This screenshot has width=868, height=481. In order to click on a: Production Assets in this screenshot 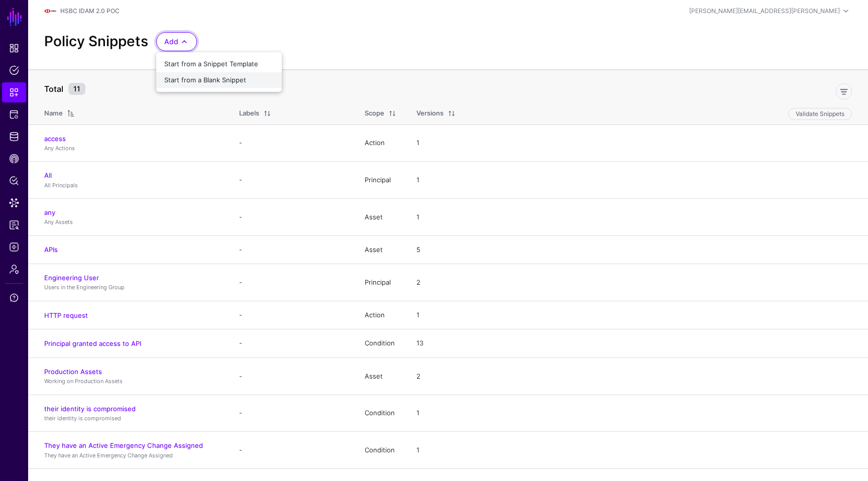, I will do `click(73, 371)`.